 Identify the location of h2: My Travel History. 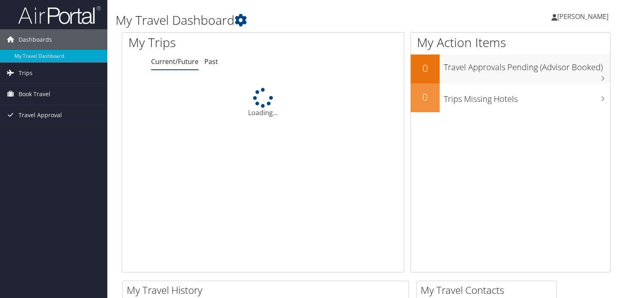
(267, 290).